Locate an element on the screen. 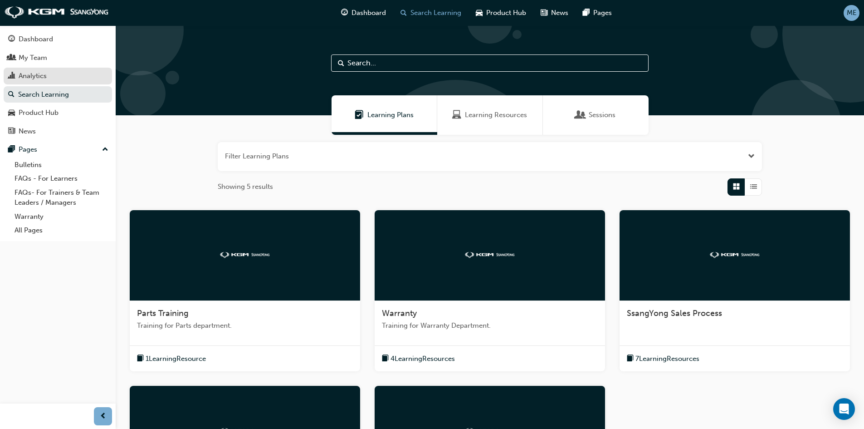 This screenshot has width=864, height=429. span: people-icon is located at coordinates (11, 58).